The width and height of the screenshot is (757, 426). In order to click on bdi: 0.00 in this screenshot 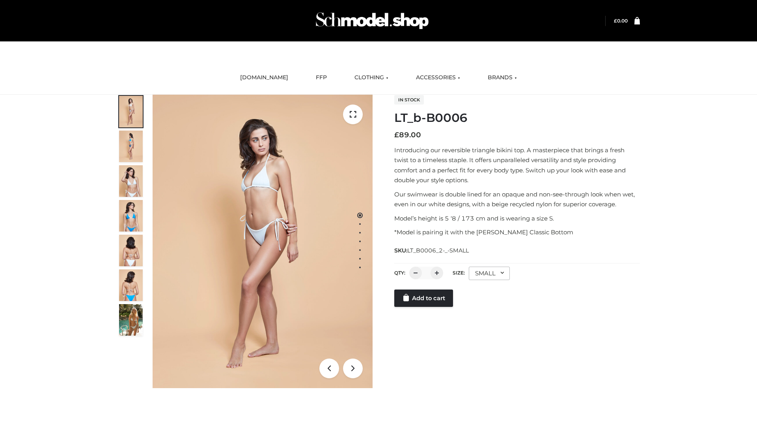, I will do `click(621, 21)`.